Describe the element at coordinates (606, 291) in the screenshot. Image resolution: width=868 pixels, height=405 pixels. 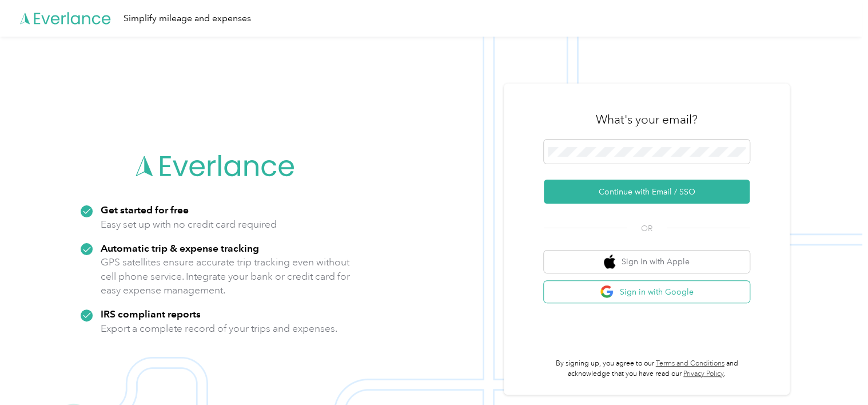
I see `img: google logo` at that location.